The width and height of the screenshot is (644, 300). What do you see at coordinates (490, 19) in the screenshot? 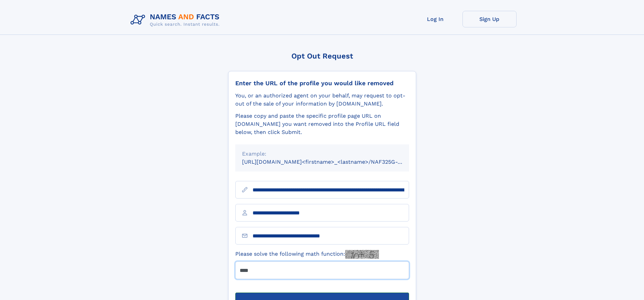
I see `a: Sign Up` at bounding box center [490, 19].